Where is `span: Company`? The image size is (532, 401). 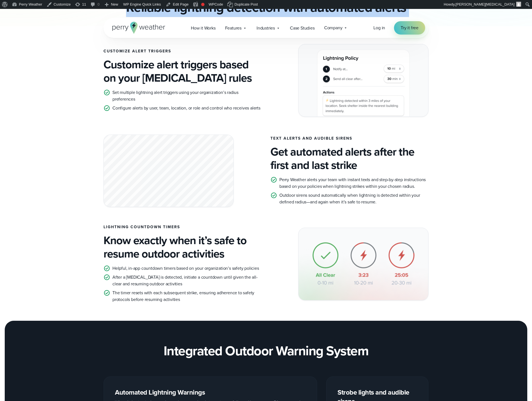
span: Company is located at coordinates (333, 28).